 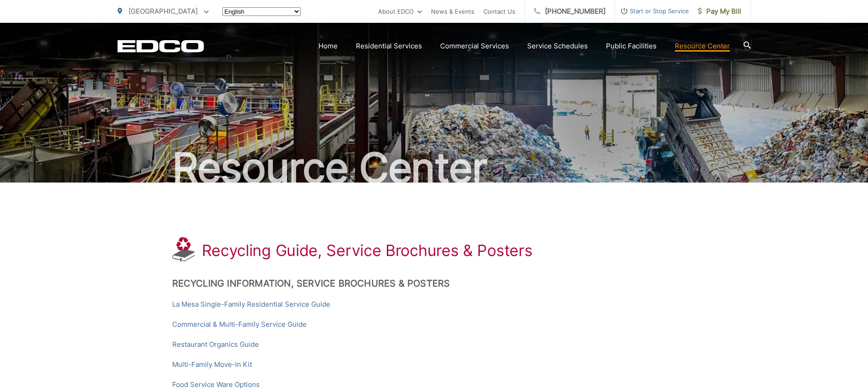 What do you see at coordinates (557, 46) in the screenshot?
I see `a: Service Schedules` at bounding box center [557, 46].